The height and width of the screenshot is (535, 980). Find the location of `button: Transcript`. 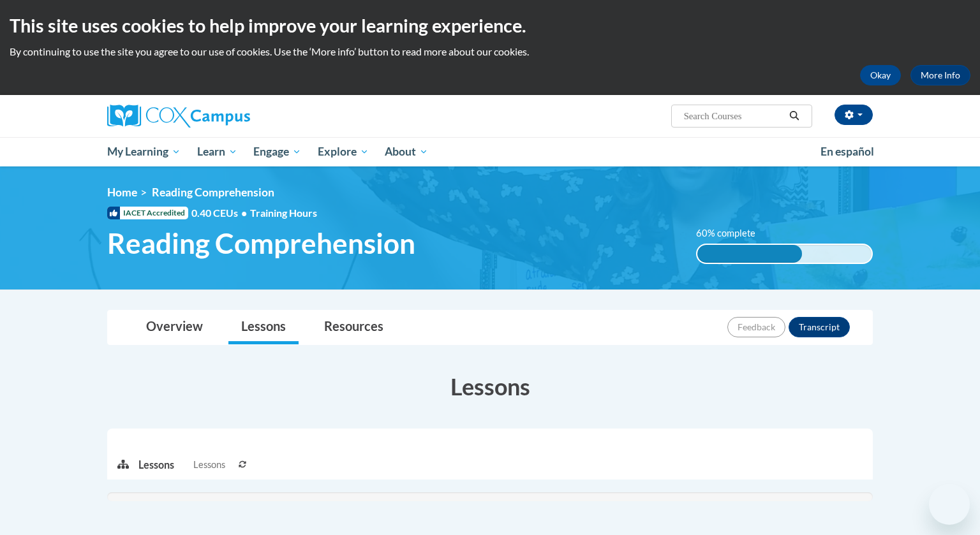

button: Transcript is located at coordinates (819, 327).